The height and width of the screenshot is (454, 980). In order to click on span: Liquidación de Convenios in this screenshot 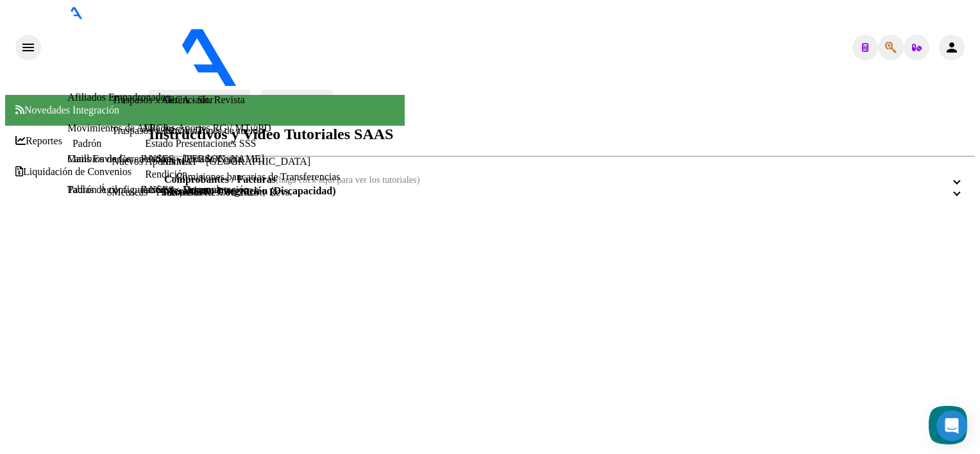, I will do `click(73, 172)`.